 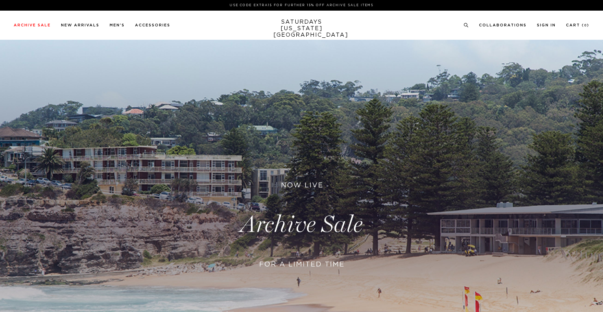 I want to click on small: 0, so click(x=586, y=25).